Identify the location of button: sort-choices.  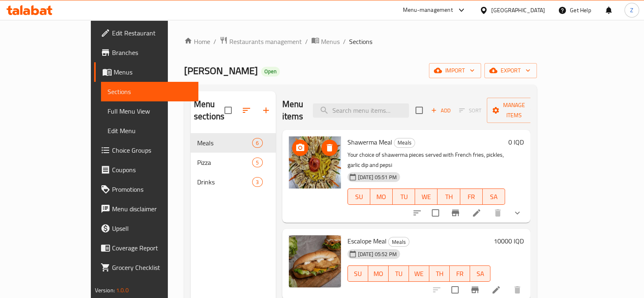
(417, 213).